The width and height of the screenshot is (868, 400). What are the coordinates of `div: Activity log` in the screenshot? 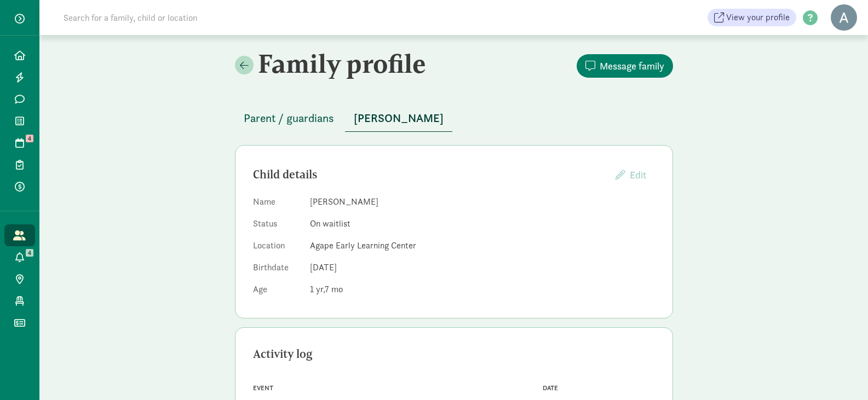 It's located at (454, 354).